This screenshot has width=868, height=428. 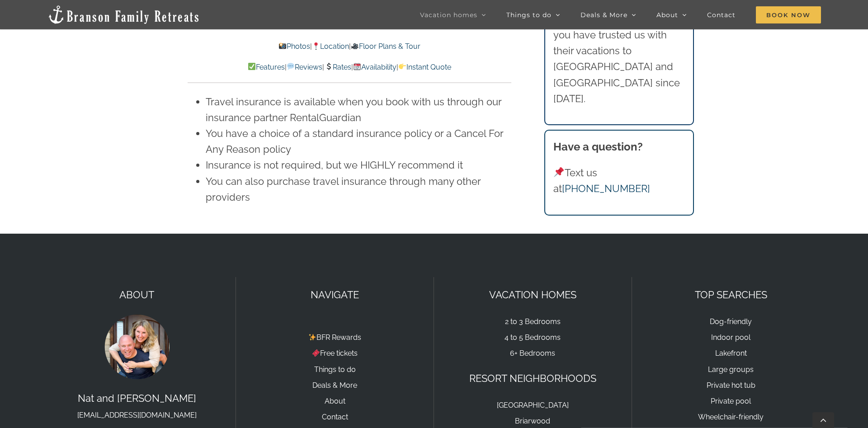 What do you see at coordinates (533, 337) in the screenshot?
I see `a: 4 to 5 Bedrooms` at bounding box center [533, 337].